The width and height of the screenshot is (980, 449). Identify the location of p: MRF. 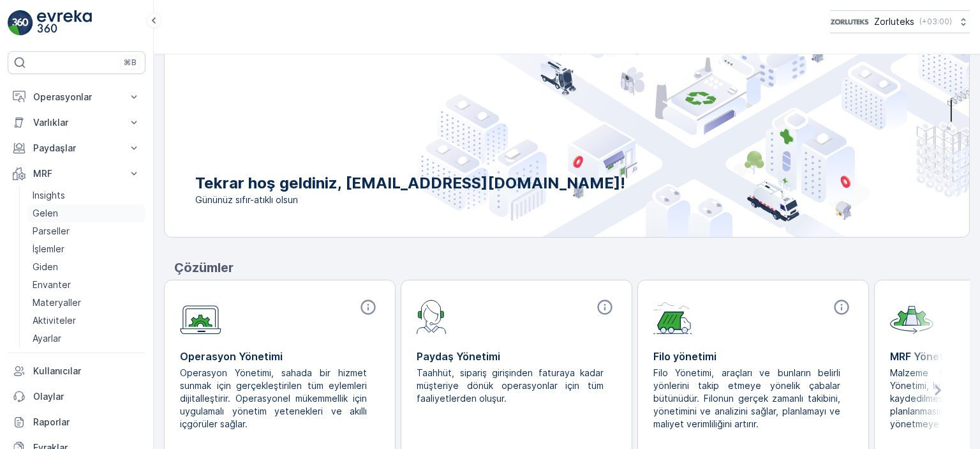
(76, 174).